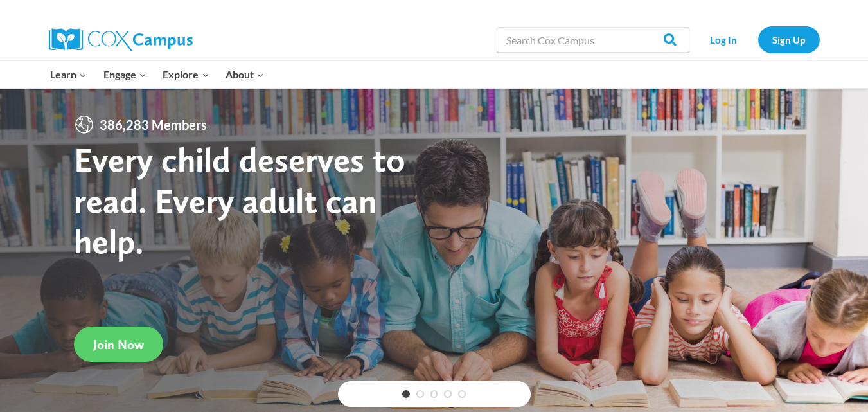 The height and width of the screenshot is (412, 868). I want to click on a: Join Now, so click(118, 344).